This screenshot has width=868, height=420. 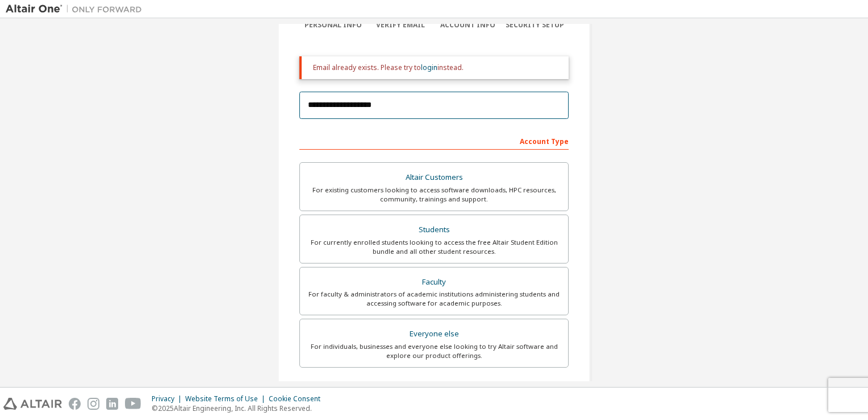 I want to click on div: Faculty, so click(x=434, y=282).